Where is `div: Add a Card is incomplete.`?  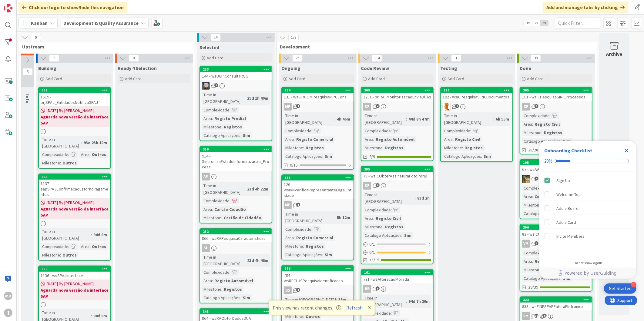
div: Add a Card is incomplete. is located at coordinates (588, 222).